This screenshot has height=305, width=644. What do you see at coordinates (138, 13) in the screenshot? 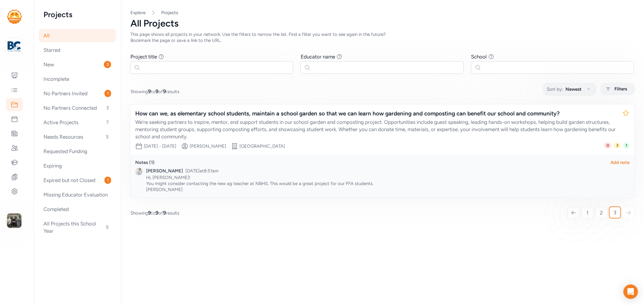
I see `a: Explore` at bounding box center [138, 13].